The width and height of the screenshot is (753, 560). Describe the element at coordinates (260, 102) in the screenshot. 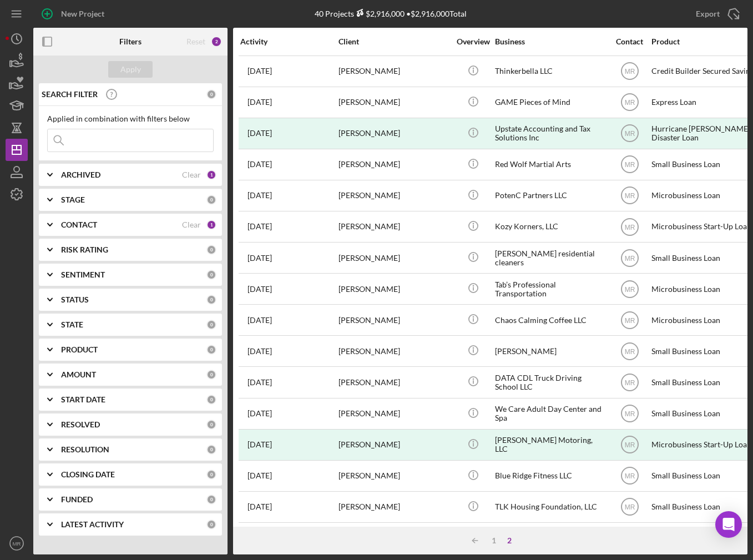

I see `time: 2025-07-30 03:47` at that location.